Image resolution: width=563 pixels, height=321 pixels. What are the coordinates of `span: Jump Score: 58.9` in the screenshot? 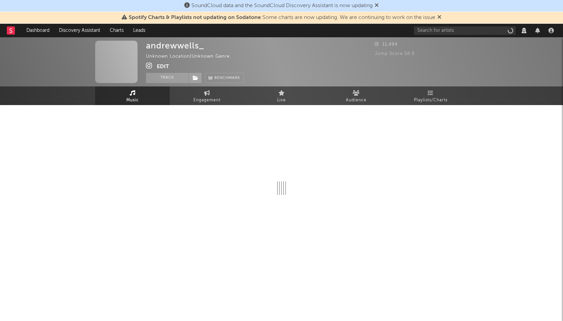 It's located at (394, 53).